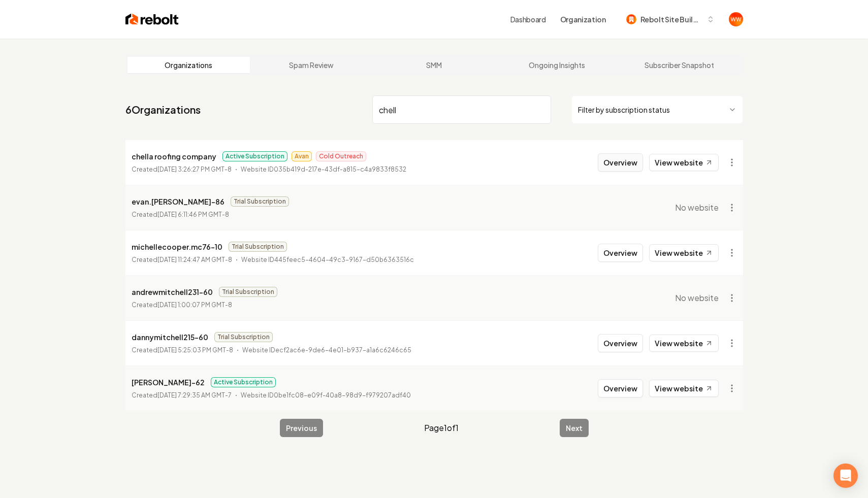 The image size is (868, 498). Describe the element at coordinates (327, 350) in the screenshot. I see `p: Website ID ecf2ac6e-9de6-4e01-b937-a1a6c6246c65` at that location.